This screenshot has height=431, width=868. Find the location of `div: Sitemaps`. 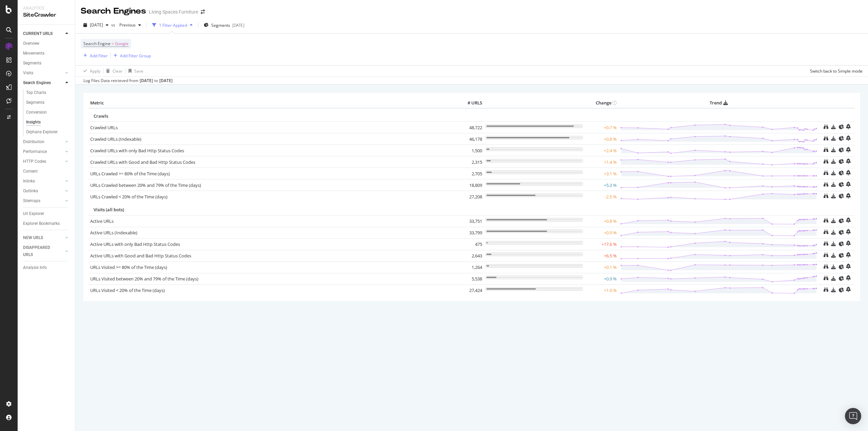

div: Sitemaps is located at coordinates (32, 201).